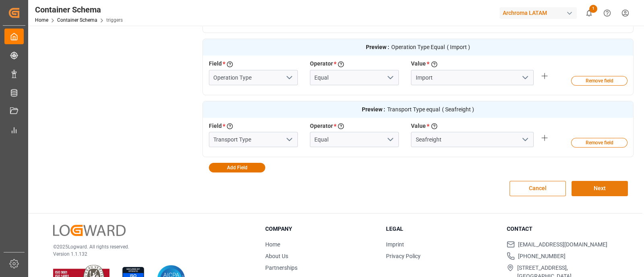 This screenshot has width=644, height=277. What do you see at coordinates (458, 109) in the screenshot?
I see `span: ( Seafreight )` at bounding box center [458, 109].